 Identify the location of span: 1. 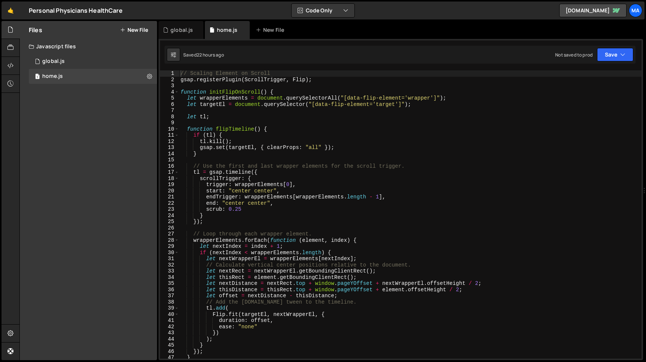
(37, 77).